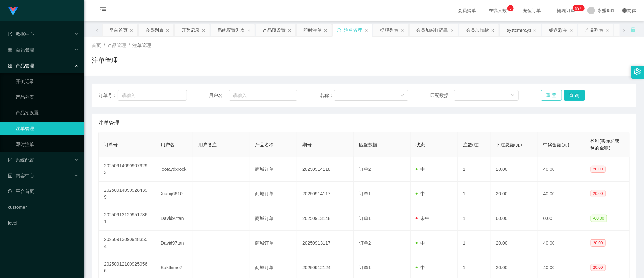 The width and height of the screenshot is (644, 278). Describe the element at coordinates (510, 8) in the screenshot. I see `sup: 5` at that location.